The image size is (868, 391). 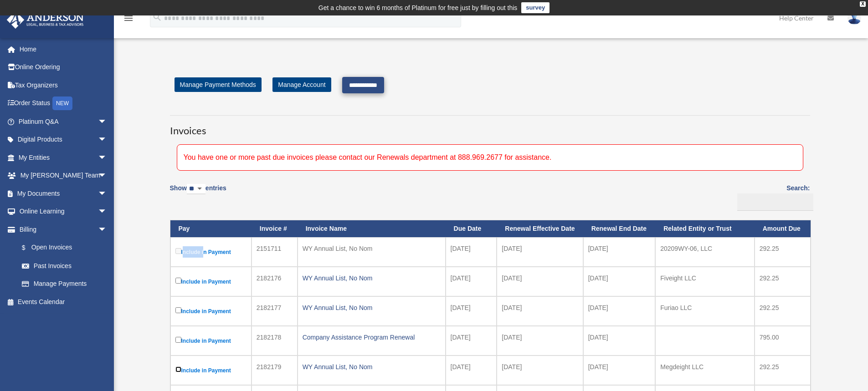 I want to click on div: close, so click(x=862, y=4).